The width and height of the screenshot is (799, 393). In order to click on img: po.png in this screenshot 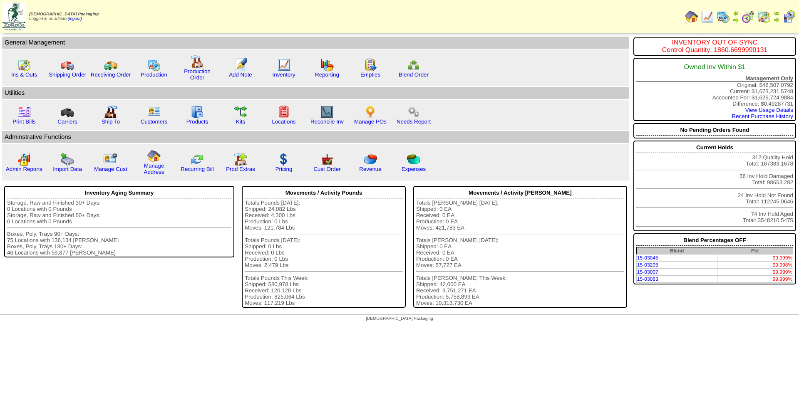, I will do `click(370, 112)`.